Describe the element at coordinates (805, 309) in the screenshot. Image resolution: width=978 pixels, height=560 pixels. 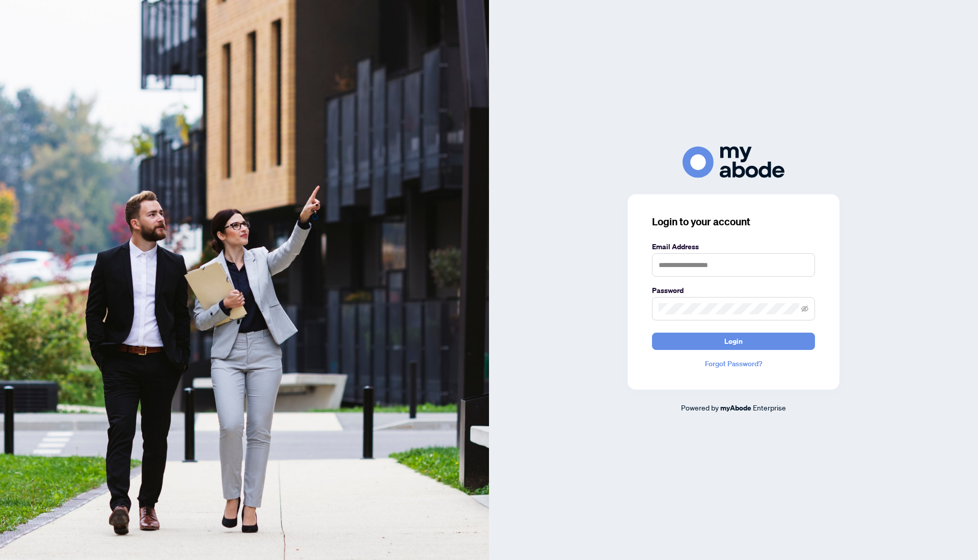
I see `span: eye-invisible` at that location.